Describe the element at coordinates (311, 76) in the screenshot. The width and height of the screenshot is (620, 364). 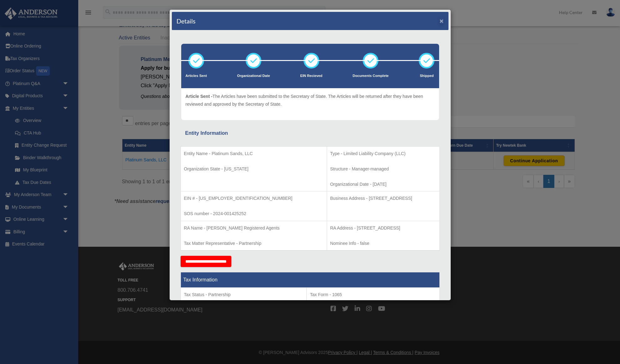
I see `p: EIN Recieved` at that location.